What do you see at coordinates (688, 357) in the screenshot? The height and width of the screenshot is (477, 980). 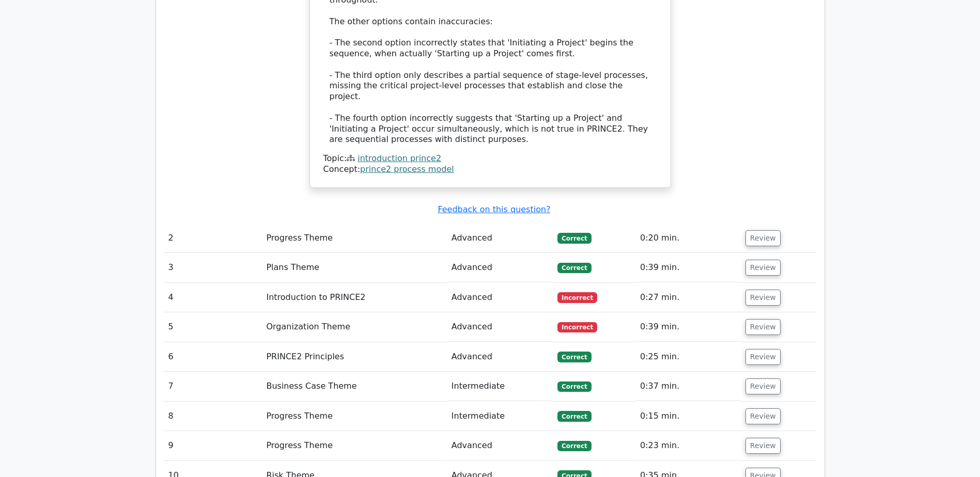 I see `td: 0:25 min.` at bounding box center [688, 357].